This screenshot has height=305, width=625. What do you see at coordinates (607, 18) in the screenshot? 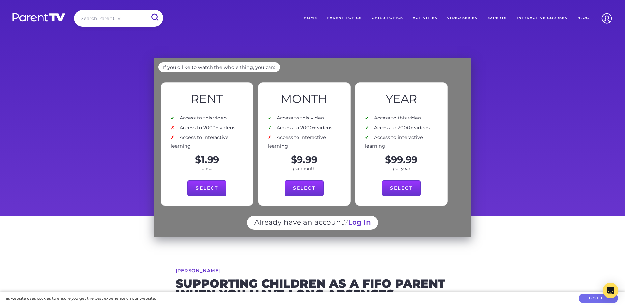
I see `img: Account` at bounding box center [607, 18].